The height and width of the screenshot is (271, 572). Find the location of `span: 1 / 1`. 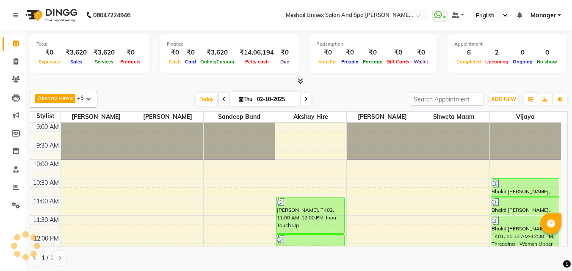

span: 1 / 1 is located at coordinates (47, 258).